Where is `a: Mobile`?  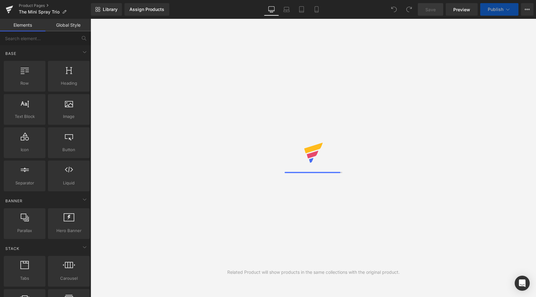 a: Mobile is located at coordinates (316, 9).